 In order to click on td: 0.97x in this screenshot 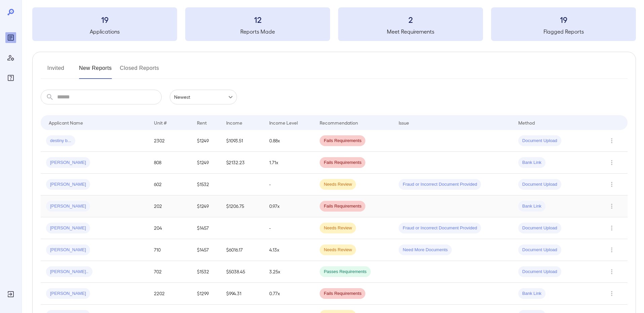, I will do `click(289, 206)`.